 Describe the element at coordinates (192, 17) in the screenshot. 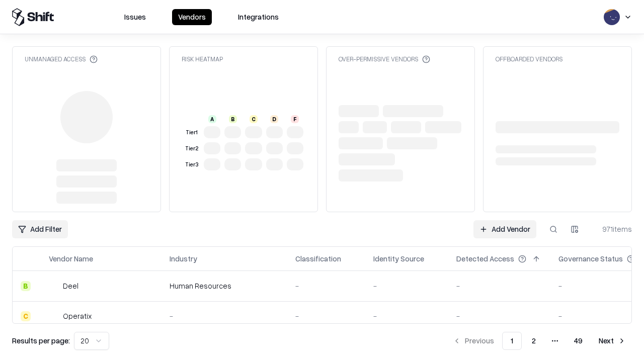

I see `button: Vendors` at that location.